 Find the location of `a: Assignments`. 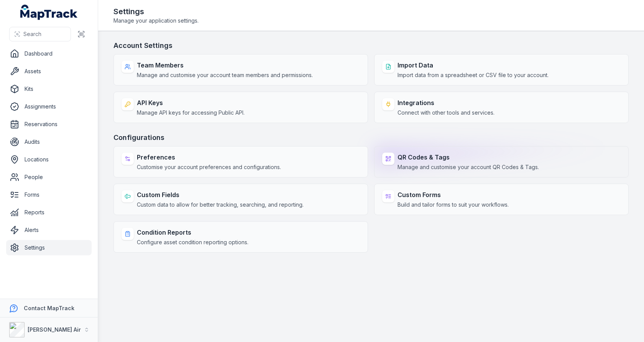

a: Assignments is located at coordinates (49, 106).